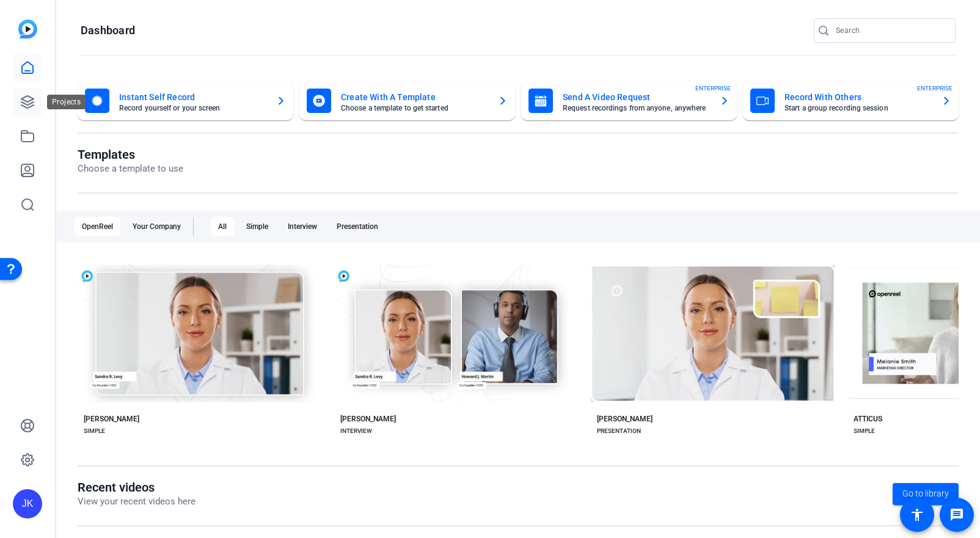 Image resolution: width=980 pixels, height=538 pixels. Describe the element at coordinates (192, 108) in the screenshot. I see `mat-card-subtitle: Record yourself or your screen` at that location.